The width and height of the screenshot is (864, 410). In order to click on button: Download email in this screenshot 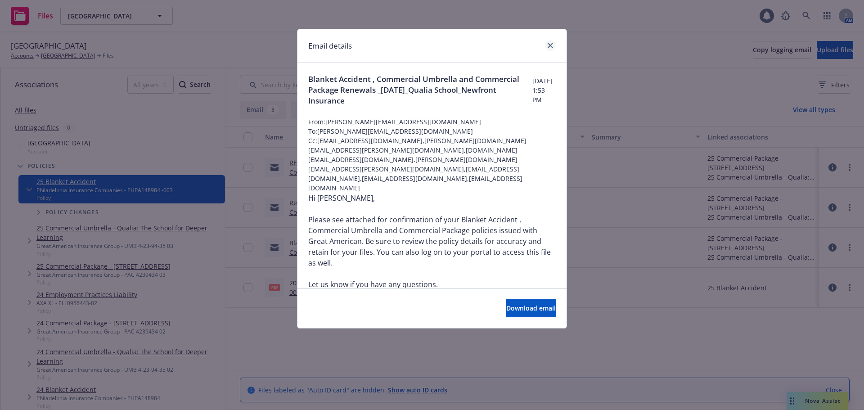, I will do `click(531, 308)`.